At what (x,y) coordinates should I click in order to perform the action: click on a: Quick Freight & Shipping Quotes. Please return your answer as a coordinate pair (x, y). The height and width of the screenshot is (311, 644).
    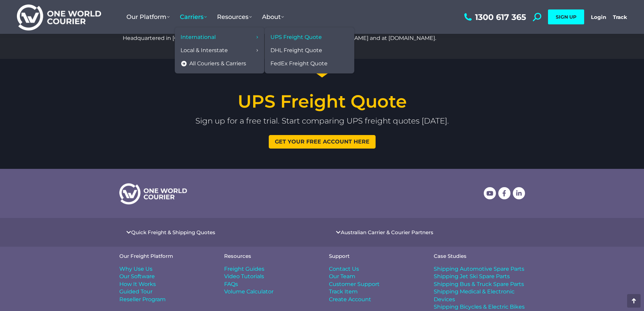
    Looking at the image, I should click on (173, 232).